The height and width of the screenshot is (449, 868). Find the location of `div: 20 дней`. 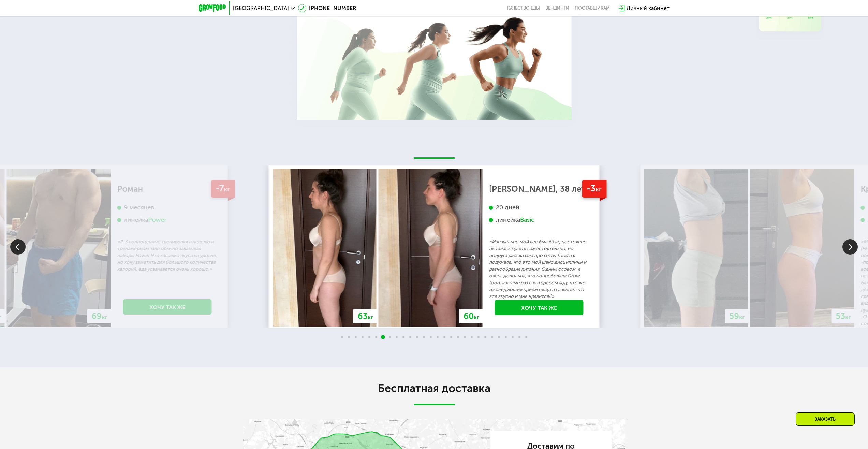

div: 20 дней is located at coordinates (539, 207).